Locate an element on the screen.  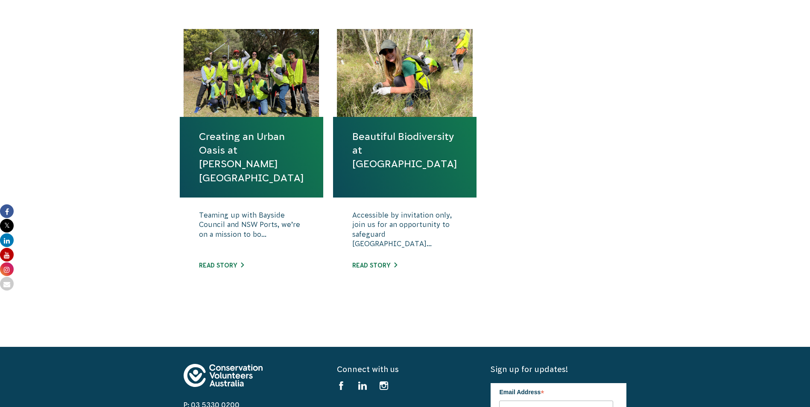
img: logo-footer.svg is located at coordinates (223, 376).